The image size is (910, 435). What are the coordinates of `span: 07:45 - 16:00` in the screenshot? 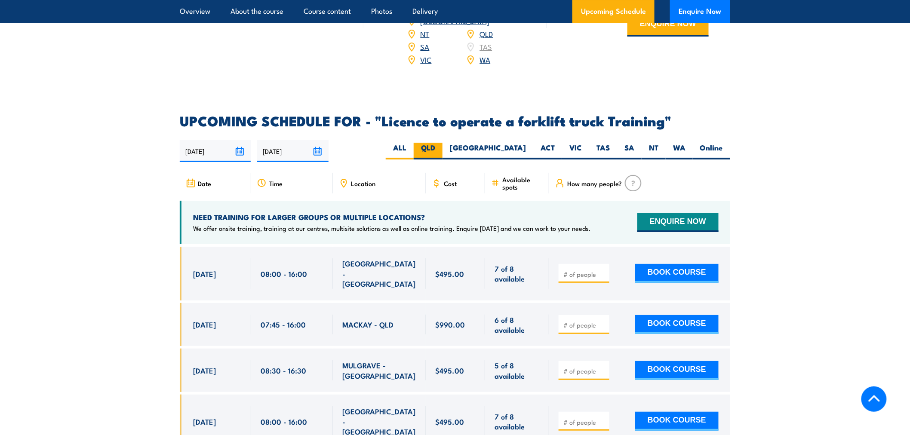 It's located at (283, 324).